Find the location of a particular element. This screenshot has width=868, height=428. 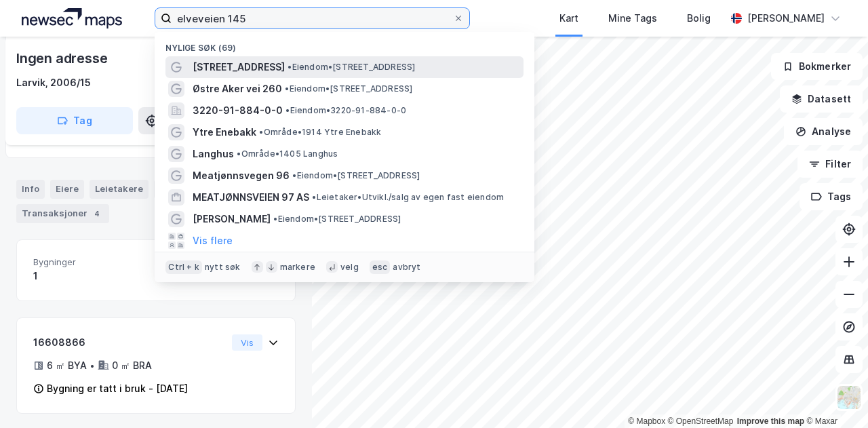

img: logo.a4113a55bc3d86da70a041830d287a7e.svg is located at coordinates (72, 18).